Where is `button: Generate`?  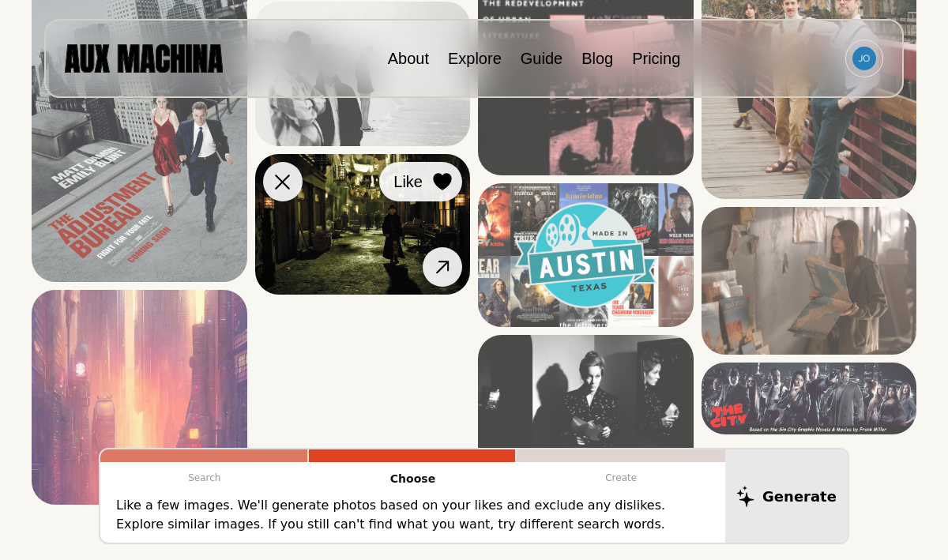 button: Generate is located at coordinates (786, 496).